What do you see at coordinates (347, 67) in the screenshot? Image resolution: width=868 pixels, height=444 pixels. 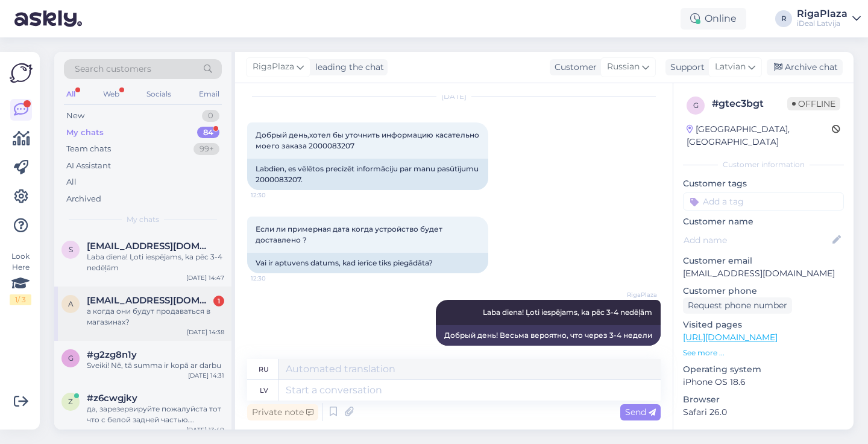 I see `div: leading the chat` at bounding box center [347, 67].